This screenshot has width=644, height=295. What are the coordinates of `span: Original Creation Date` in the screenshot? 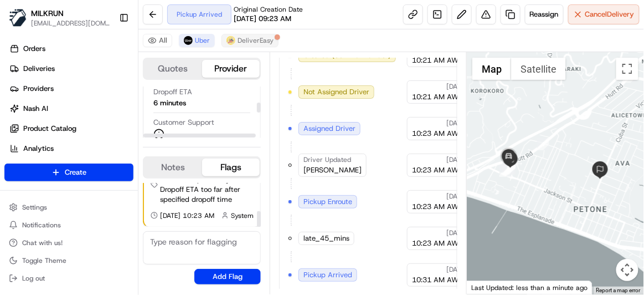 It's located at (268, 9).